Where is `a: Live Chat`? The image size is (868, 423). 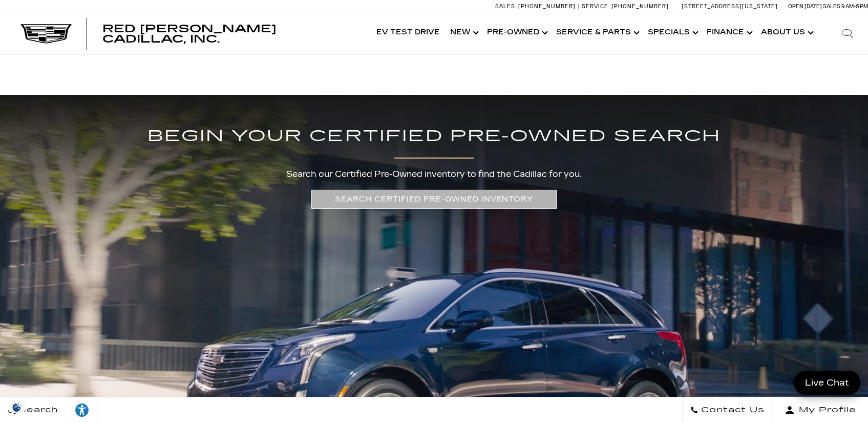
a: Live Chat is located at coordinates (827, 382).